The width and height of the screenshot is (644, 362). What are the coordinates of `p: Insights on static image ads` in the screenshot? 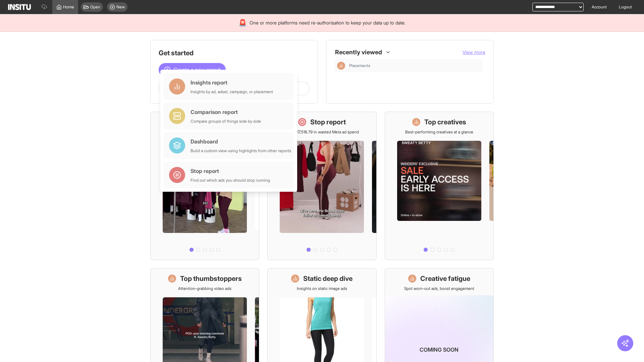 It's located at (322, 289).